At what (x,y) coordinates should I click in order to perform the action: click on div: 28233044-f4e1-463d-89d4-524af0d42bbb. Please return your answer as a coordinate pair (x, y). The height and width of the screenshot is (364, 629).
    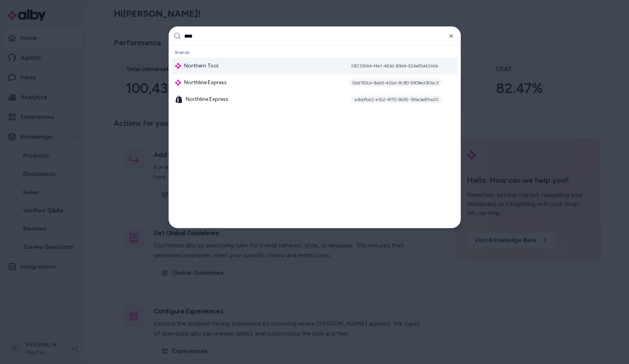
    Looking at the image, I should click on (395, 66).